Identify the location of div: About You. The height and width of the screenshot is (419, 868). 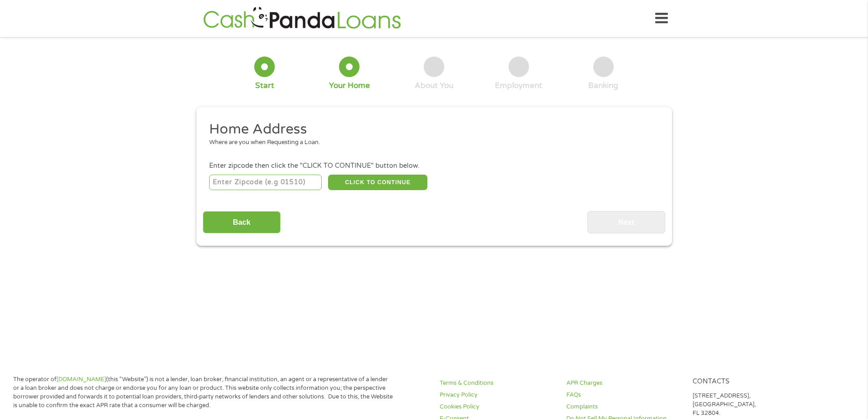
(434, 86).